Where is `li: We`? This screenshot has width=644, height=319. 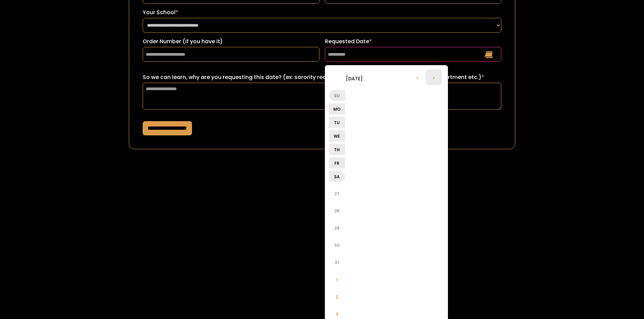 li: We is located at coordinates (337, 136).